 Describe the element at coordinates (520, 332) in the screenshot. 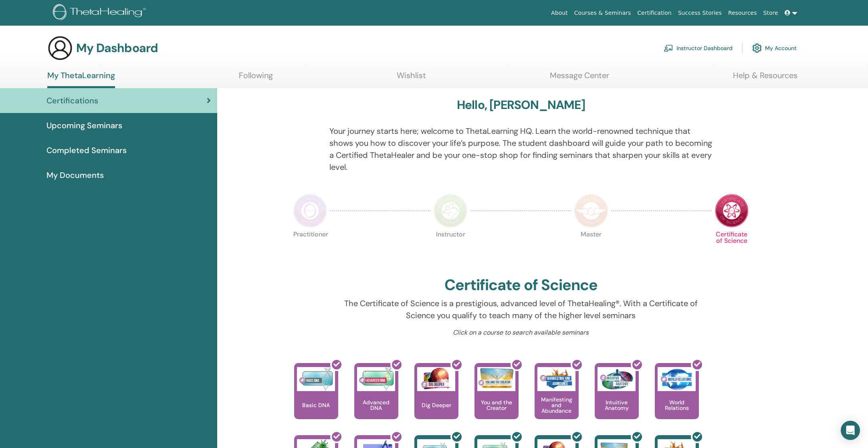

I see `p: Click on a course to search available seminars` at that location.